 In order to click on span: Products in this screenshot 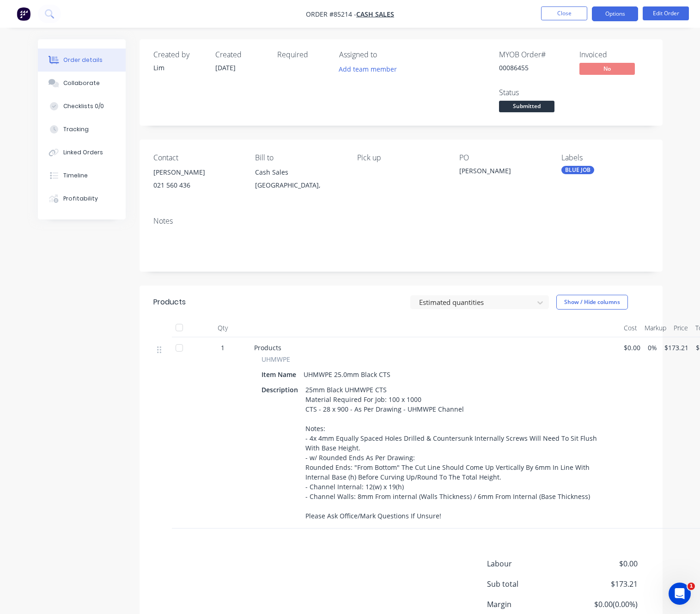, I will do `click(268, 347)`.